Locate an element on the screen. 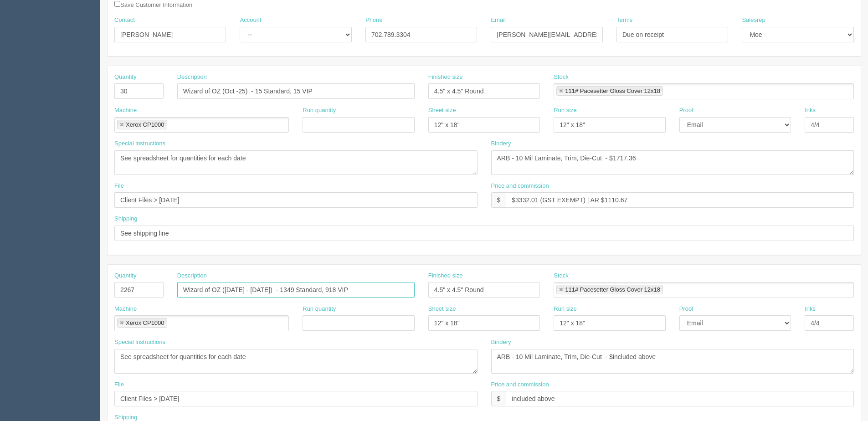 The image size is (868, 421). label: Email is located at coordinates (498, 20).